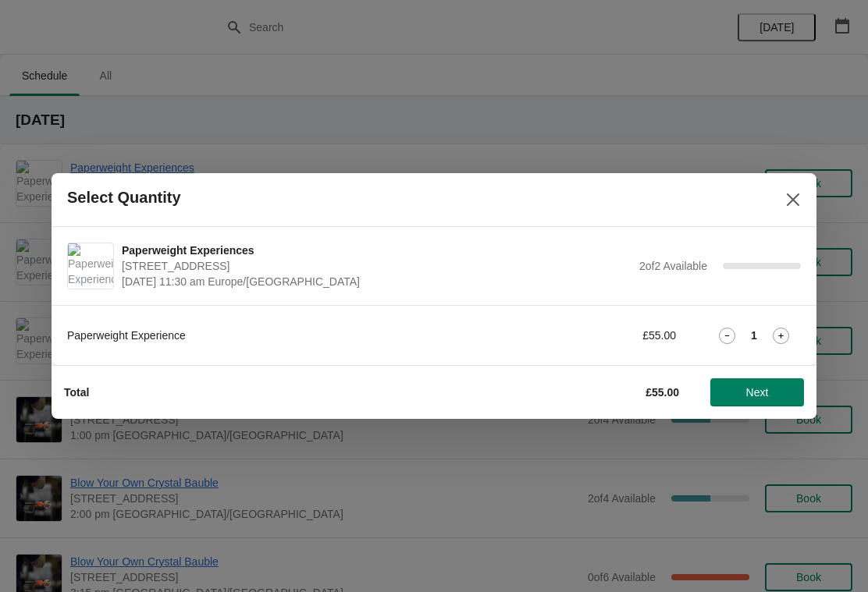 The width and height of the screenshot is (868, 592). I want to click on h2: Select Quantity, so click(124, 198).